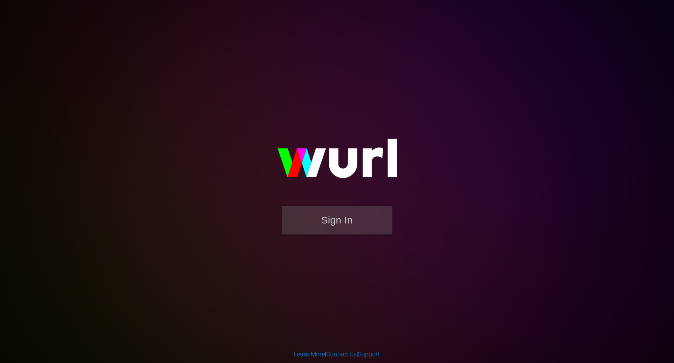 This screenshot has width=674, height=363. I want to click on button: Sign In, so click(337, 220).